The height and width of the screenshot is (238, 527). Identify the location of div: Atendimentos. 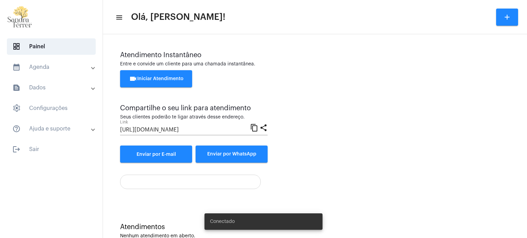
(315, 227).